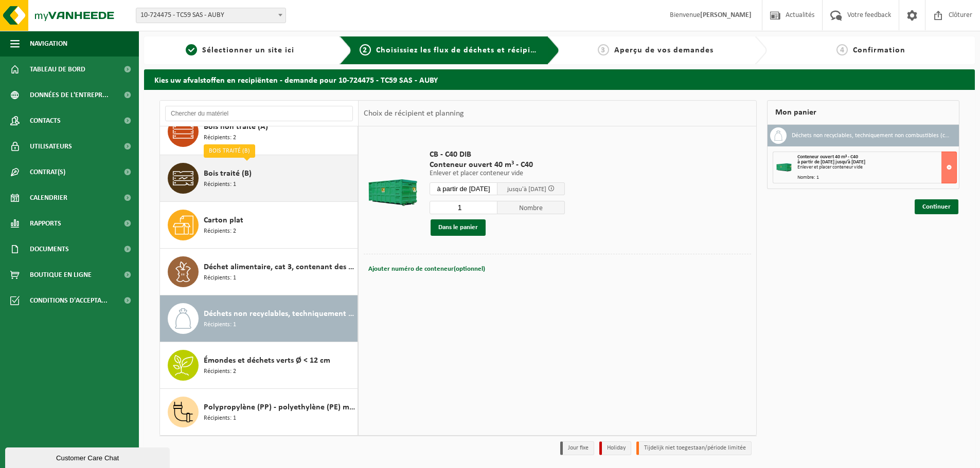  Describe the element at coordinates (259, 113) in the screenshot. I see `input: Chercher du matériel` at that location.